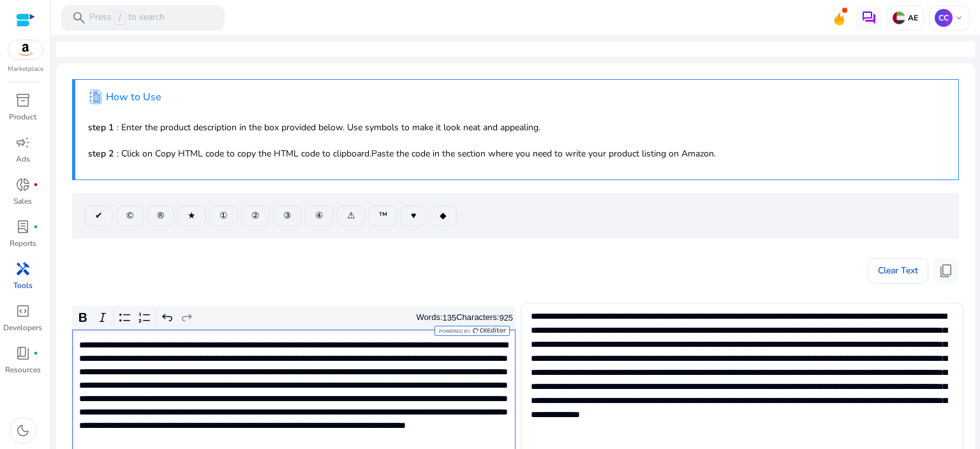 Image resolution: width=980 pixels, height=449 pixels. What do you see at coordinates (26, 69) in the screenshot?
I see `p: Marketplace` at bounding box center [26, 69].